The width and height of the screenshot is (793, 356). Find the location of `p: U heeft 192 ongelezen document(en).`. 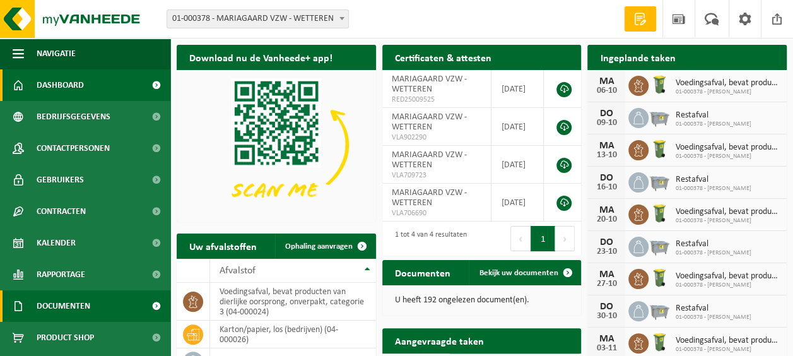

p: U heeft 192 ongelezen document(en). is located at coordinates (482, 300).